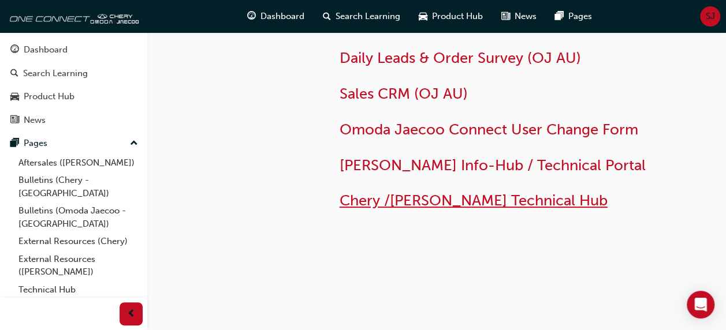  Describe the element at coordinates (282, 16) in the screenshot. I see `span: Dashboard` at that location.